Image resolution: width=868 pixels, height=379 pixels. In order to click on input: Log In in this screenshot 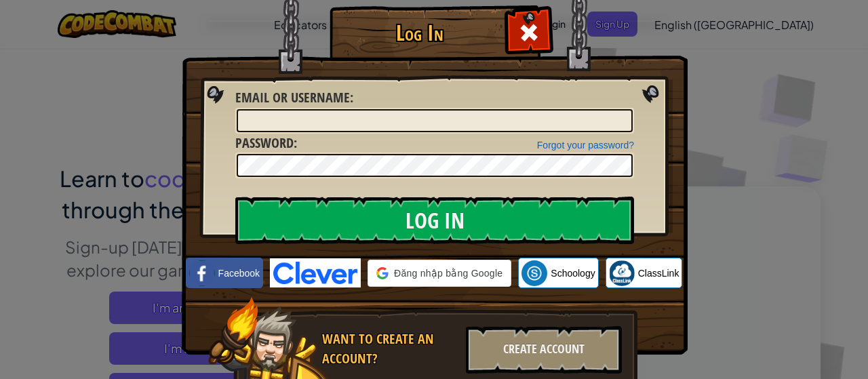, I will do `click(435, 220)`.